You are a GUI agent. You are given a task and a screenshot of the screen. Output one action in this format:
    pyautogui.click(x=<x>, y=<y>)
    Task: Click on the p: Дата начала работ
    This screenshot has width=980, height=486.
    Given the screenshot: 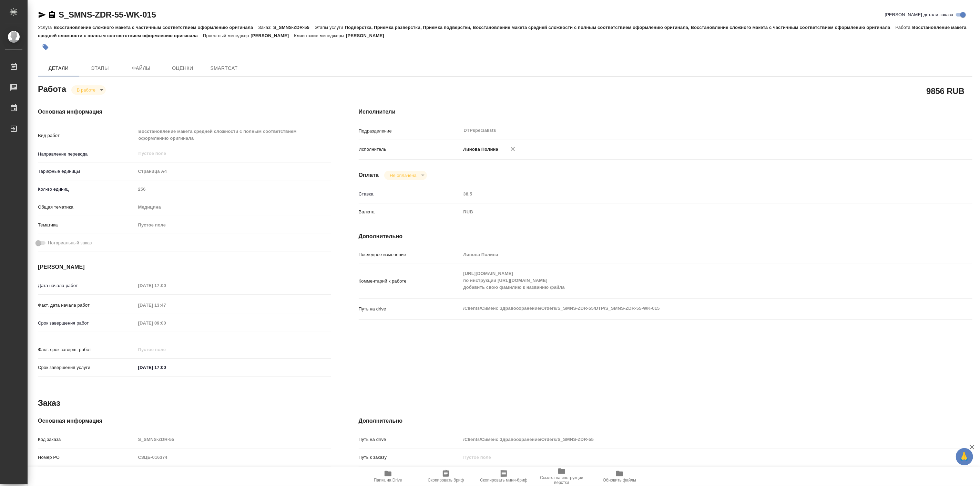 What is the action you would take?
    pyautogui.click(x=87, y=286)
    